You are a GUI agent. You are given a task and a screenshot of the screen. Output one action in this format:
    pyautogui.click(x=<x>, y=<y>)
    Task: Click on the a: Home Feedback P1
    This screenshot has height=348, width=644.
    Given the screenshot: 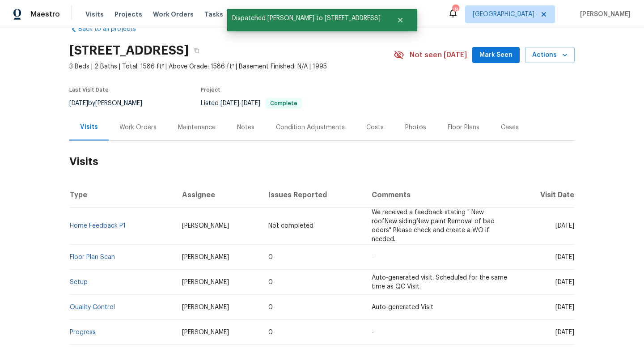 What is the action you would take?
    pyautogui.click(x=97, y=226)
    